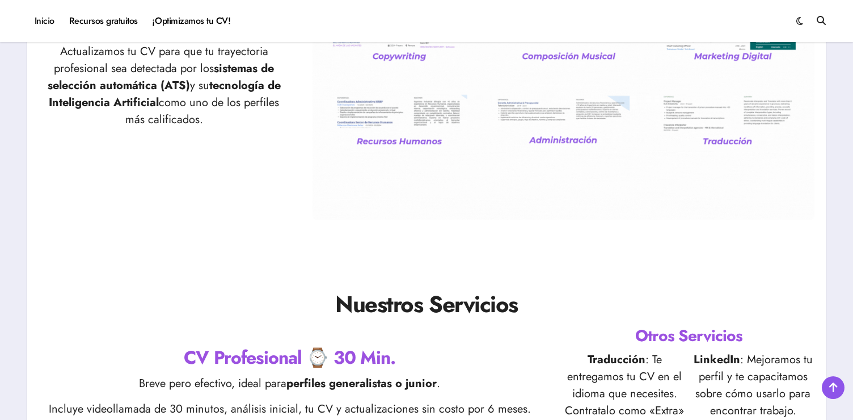 This screenshot has width=853, height=420. I want to click on strong: perfiles generalistas o junior, so click(361, 383).